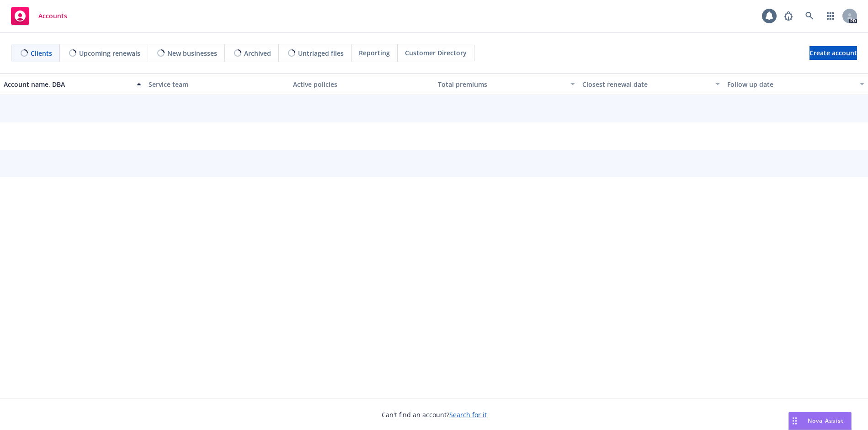 This screenshot has width=868, height=430. Describe the element at coordinates (192, 53) in the screenshot. I see `span: New businesses` at that location.